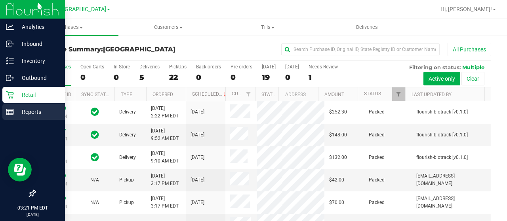  I want to click on a: Sync Status, so click(96, 95).